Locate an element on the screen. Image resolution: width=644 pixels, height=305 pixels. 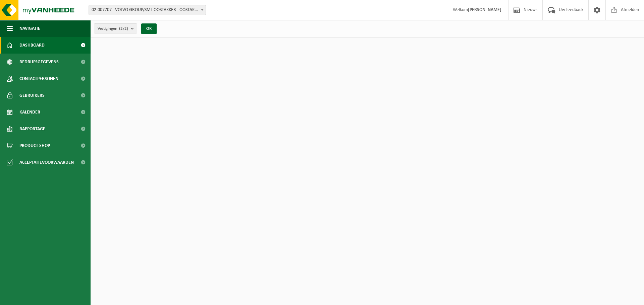
span: Gebruikers is located at coordinates (32, 95).